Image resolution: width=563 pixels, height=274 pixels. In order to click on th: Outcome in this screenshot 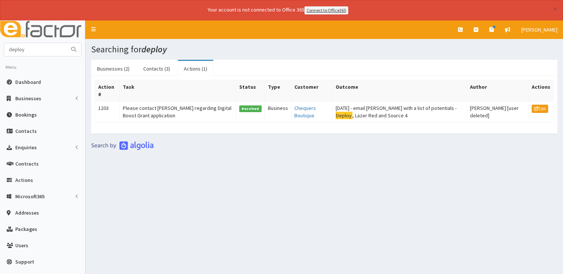, I will do `click(399, 90)`.